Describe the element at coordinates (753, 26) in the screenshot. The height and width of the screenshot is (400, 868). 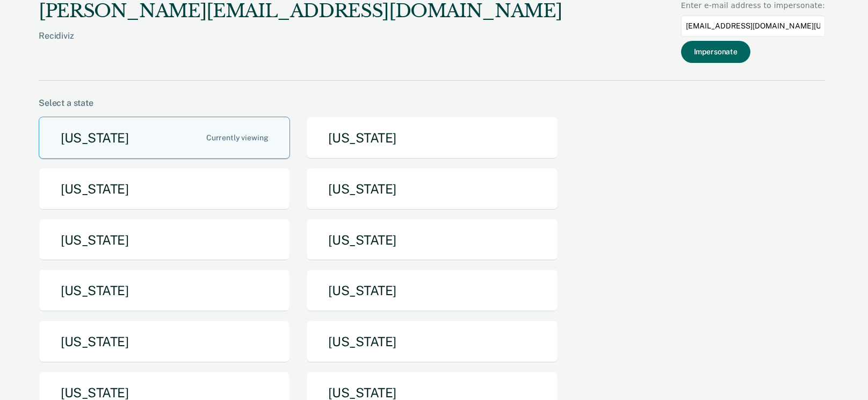
I see `input: Enter an email to impersonate...` at that location.